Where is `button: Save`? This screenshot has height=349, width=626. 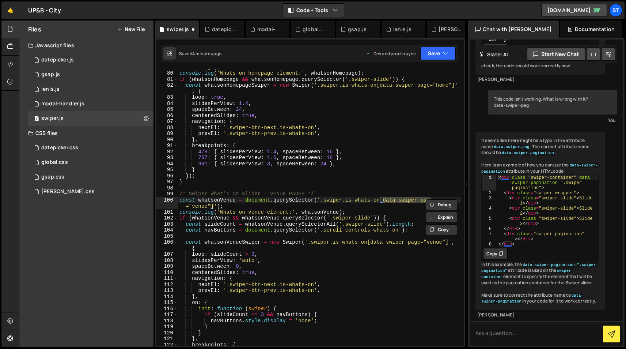 button: Save is located at coordinates (438, 53).